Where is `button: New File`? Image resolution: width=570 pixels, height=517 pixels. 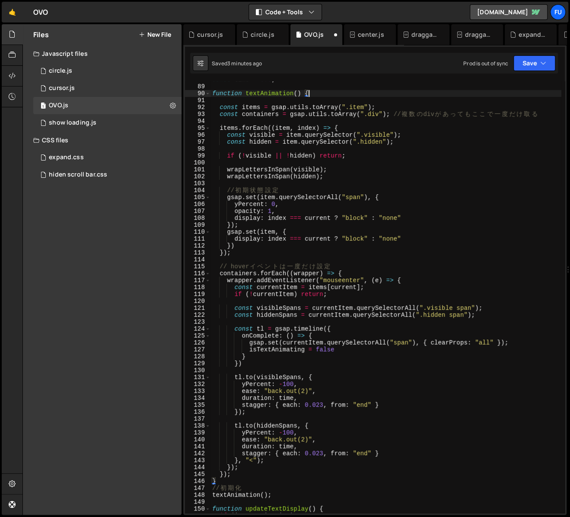 button: New File is located at coordinates (155, 35).